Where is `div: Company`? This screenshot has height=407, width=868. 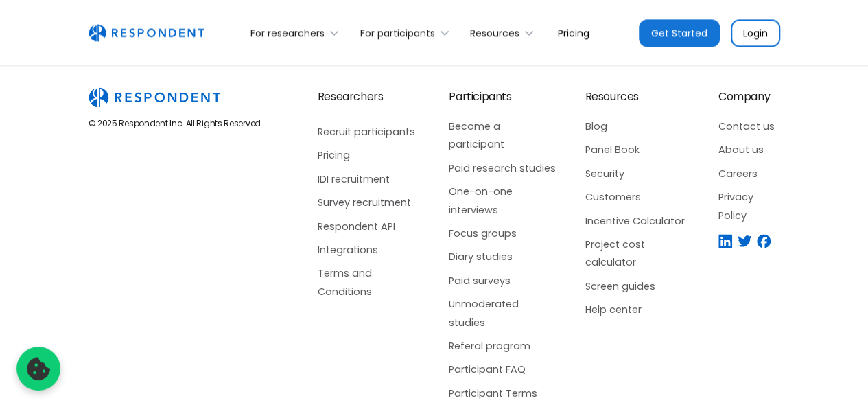
div: Company is located at coordinates (744, 97).